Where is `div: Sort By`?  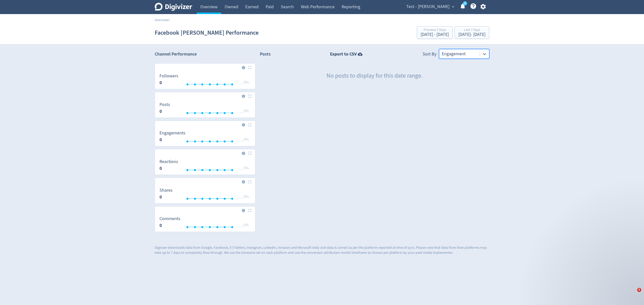 div: Sort By is located at coordinates (430, 55).